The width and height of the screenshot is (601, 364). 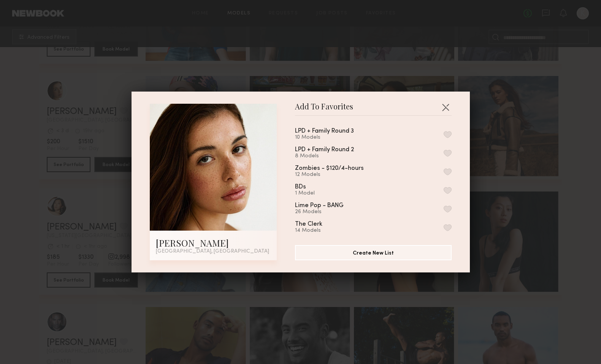 I want to click on div: Lime Pop - BANG, so click(x=319, y=205).